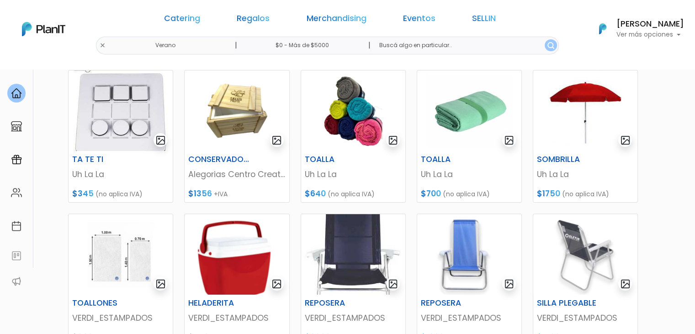 The width and height of the screenshot is (695, 334). What do you see at coordinates (16, 226) in the screenshot?
I see `img: calendar-87d922413cdce8b2cf7b7f5f62616a5cf9e4887200fb71536465627b3292af00.svg` at bounding box center [16, 226].